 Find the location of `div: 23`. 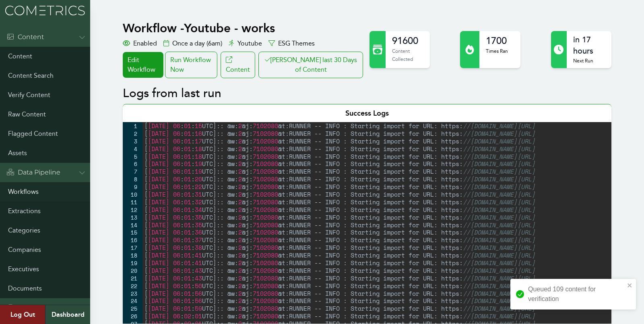

div: 23 is located at coordinates (132, 293).